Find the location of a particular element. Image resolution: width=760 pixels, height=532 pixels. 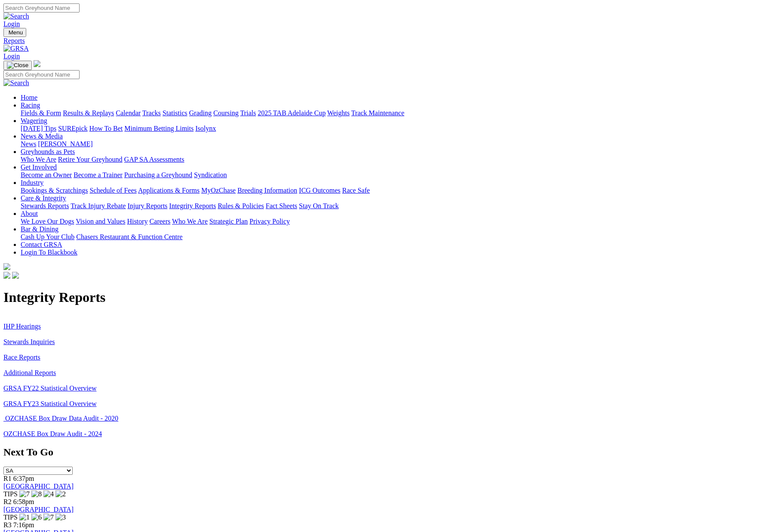

img: facebook.svg is located at coordinates (7, 275).